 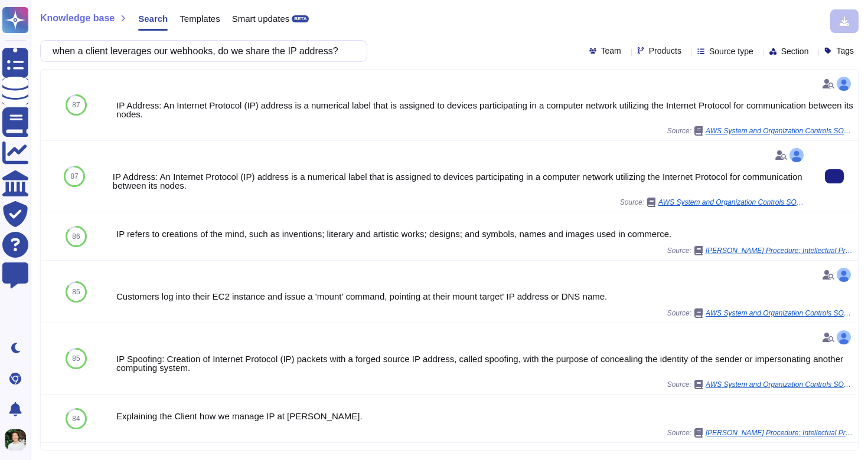 What do you see at coordinates (300, 19) in the screenshot?
I see `div: BETA` at bounding box center [300, 19].